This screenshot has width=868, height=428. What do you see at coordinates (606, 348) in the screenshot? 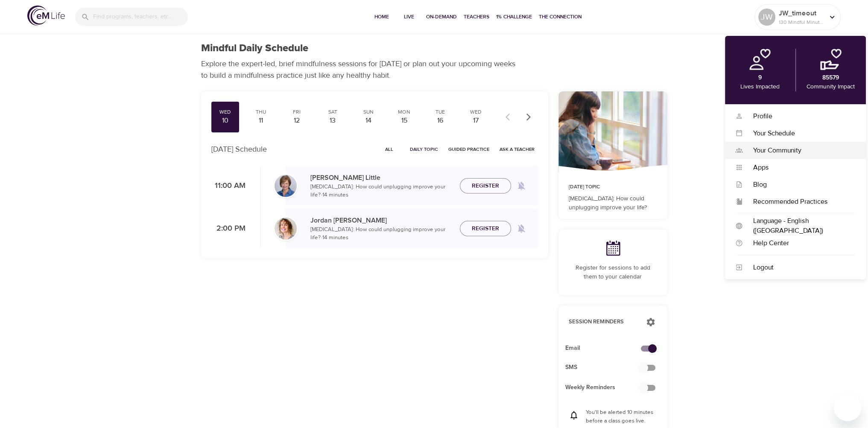
I see `span: Email` at bounding box center [606, 348].